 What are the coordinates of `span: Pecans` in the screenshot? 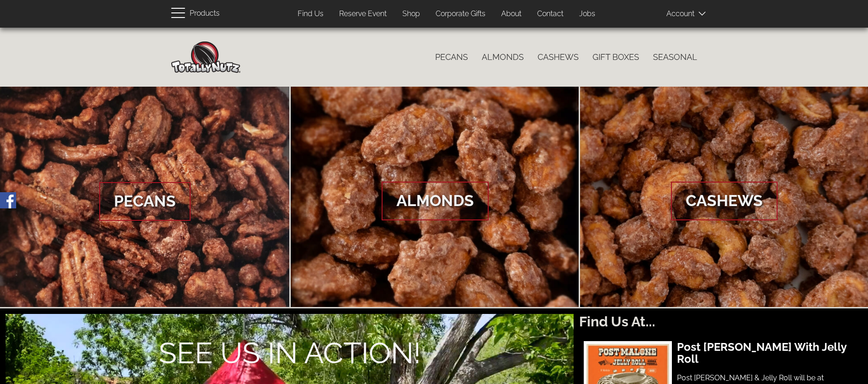 It's located at (145, 201).